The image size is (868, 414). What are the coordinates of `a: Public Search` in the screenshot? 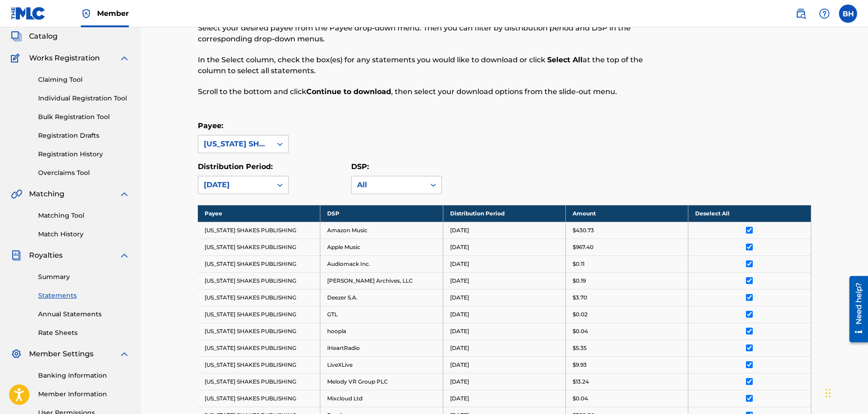 It's located at (801, 14).